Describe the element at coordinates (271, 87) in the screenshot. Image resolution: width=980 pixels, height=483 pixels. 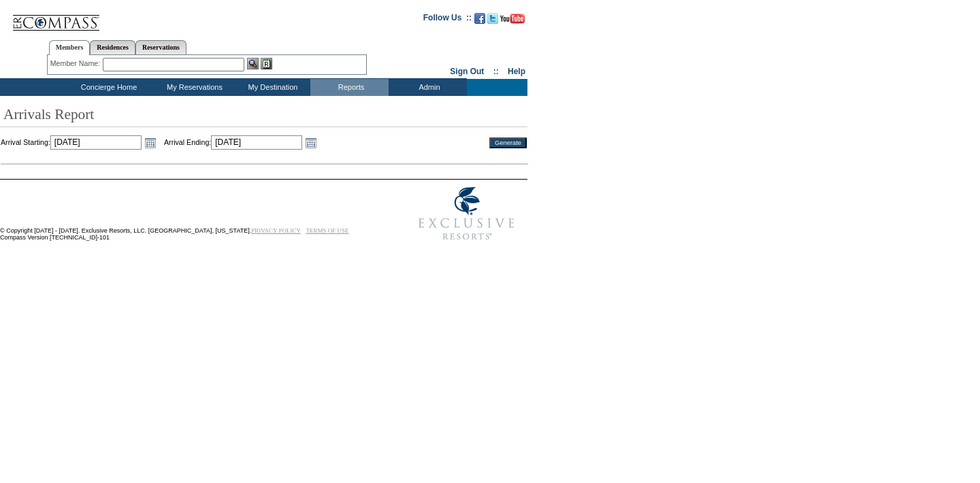
I see `td: My Destination` at that location.